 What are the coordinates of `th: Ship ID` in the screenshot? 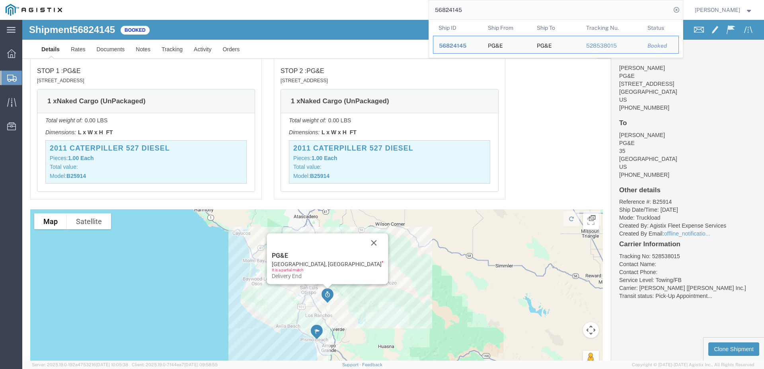 It's located at (457, 28).